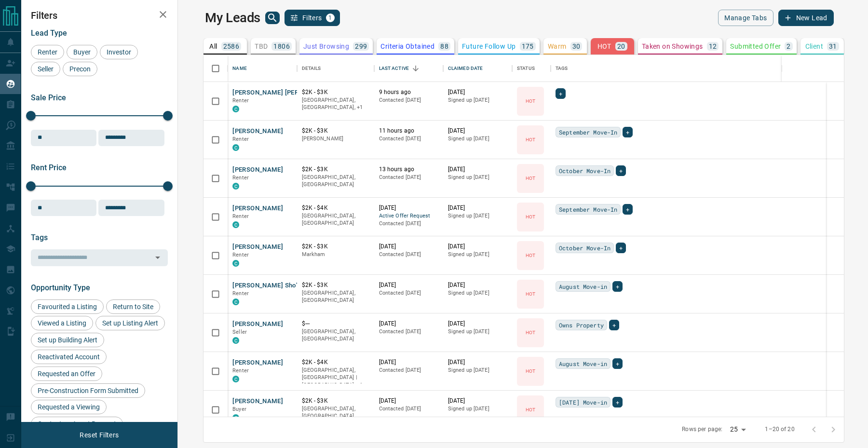 The width and height of the screenshot is (868, 448). What do you see at coordinates (526, 69) in the screenshot?
I see `div: Status` at bounding box center [526, 69].